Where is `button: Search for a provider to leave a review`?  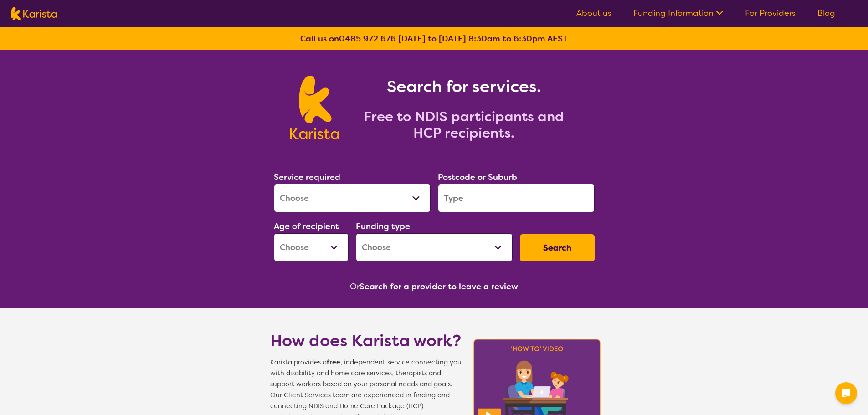 button: Search for a provider to leave a review is located at coordinates (439, 286).